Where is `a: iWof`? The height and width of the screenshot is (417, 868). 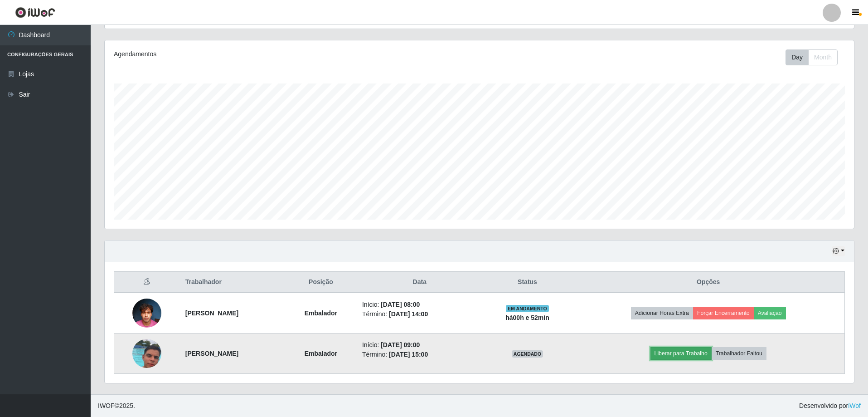
a: iWof is located at coordinates (855, 406).